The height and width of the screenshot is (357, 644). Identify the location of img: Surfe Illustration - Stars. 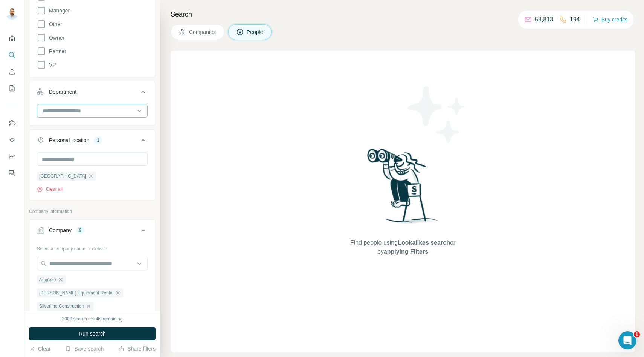
(437, 114).